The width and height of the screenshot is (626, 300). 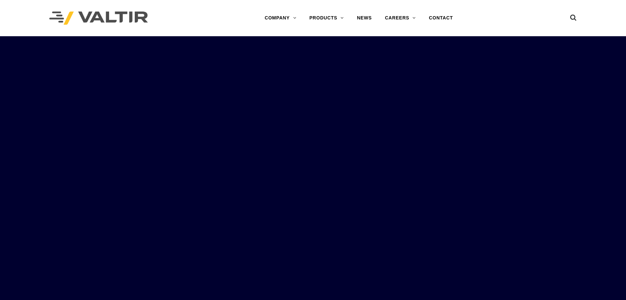 I want to click on img: Valtir, so click(x=99, y=18).